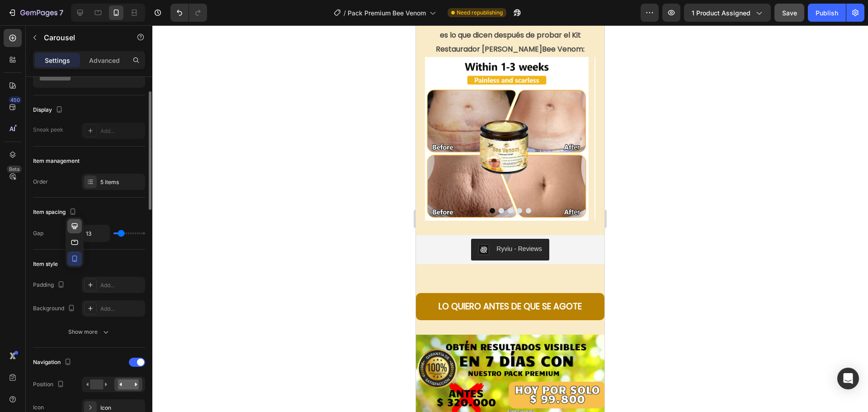 The height and width of the screenshot is (412, 868). Describe the element at coordinates (55, 308) in the screenshot. I see `div: Background` at that location.